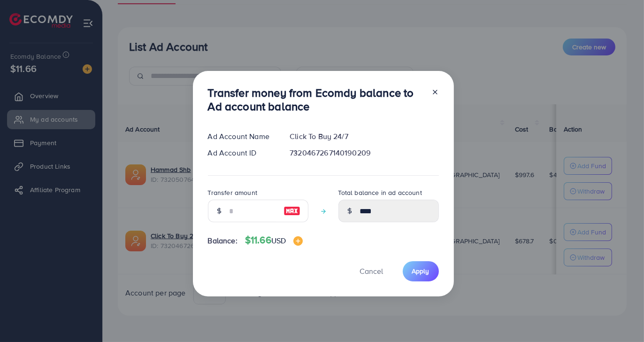  What do you see at coordinates (421, 271) in the screenshot?
I see `span: Apply` at bounding box center [421, 271].